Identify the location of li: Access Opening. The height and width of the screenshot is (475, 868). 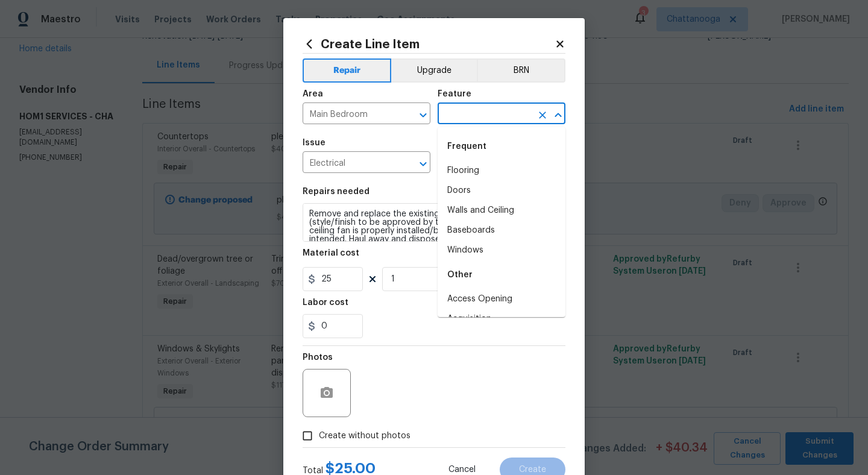
(501, 299).